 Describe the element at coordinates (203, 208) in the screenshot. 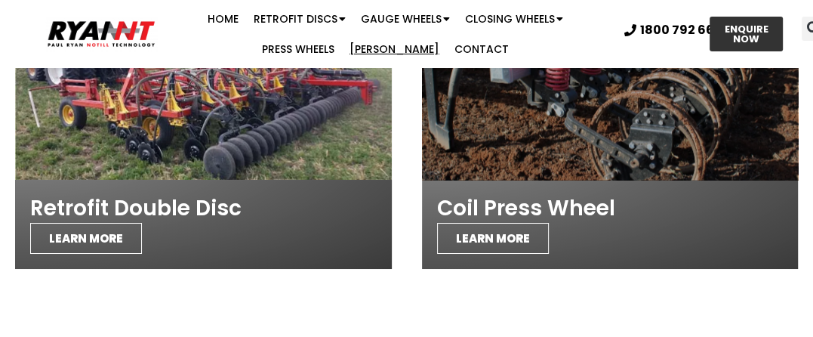

I see `h2: Retrofit Double Disc` at that location.